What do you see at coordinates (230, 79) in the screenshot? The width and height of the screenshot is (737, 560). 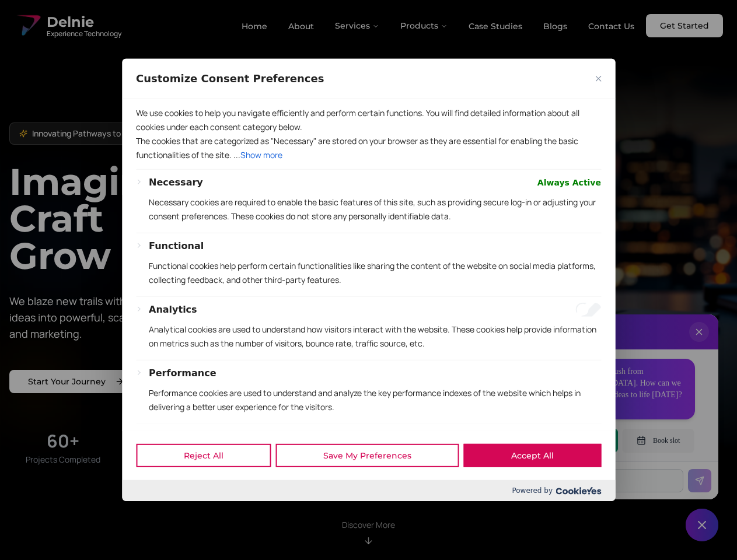 I see `span: Customize Consent Preferences` at bounding box center [230, 79].